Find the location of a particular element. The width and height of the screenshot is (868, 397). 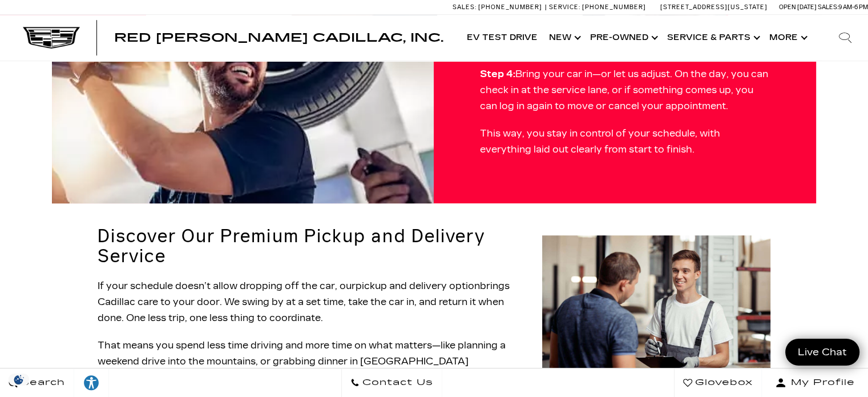

a: Pre-Owned is located at coordinates (622, 38).